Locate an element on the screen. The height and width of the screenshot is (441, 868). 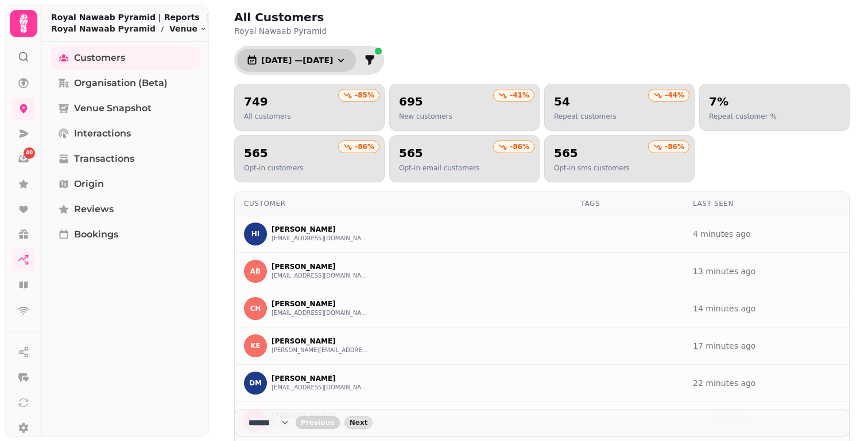
p: Opt-in email customers is located at coordinates (439, 169).